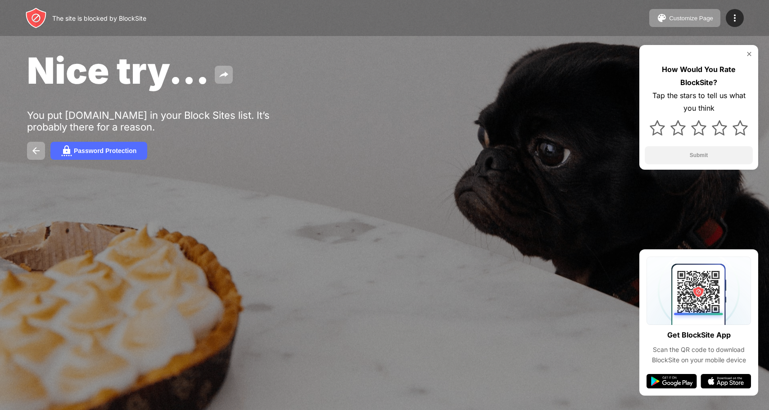 This screenshot has width=769, height=410. What do you see at coordinates (698, 291) in the screenshot?
I see `img: qrcode.svg` at bounding box center [698, 291].